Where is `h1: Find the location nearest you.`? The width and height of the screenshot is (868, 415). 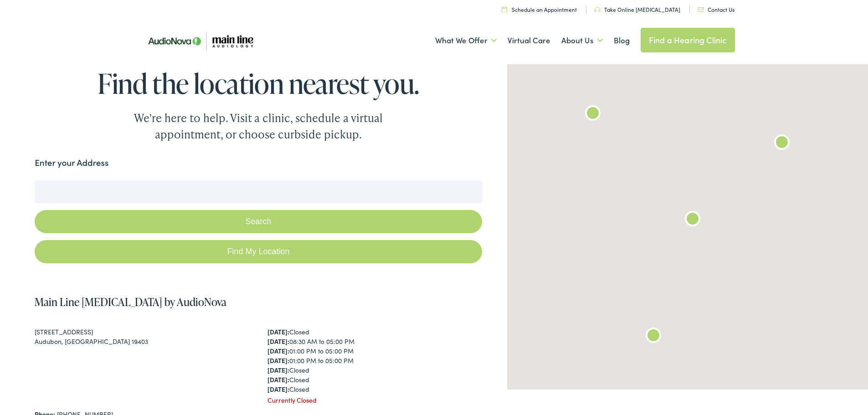
h1: Find the location nearest you. is located at coordinates (258, 83).